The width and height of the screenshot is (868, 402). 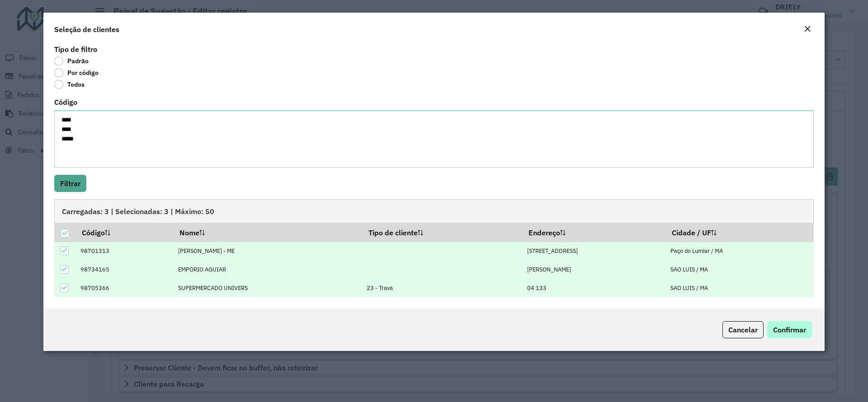 What do you see at coordinates (268, 232) in the screenshot?
I see `th: Nome` at bounding box center [268, 232].